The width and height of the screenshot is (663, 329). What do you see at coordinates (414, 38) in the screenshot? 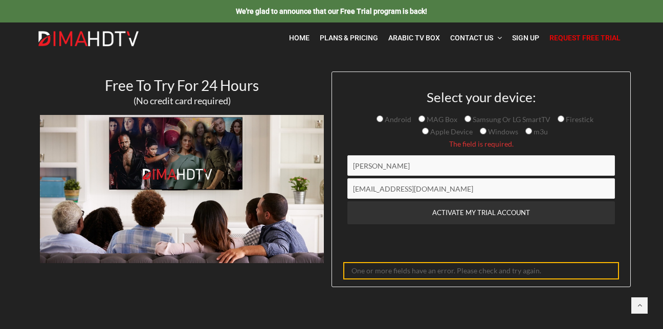
I see `span: Arabic TV Box` at bounding box center [414, 38].